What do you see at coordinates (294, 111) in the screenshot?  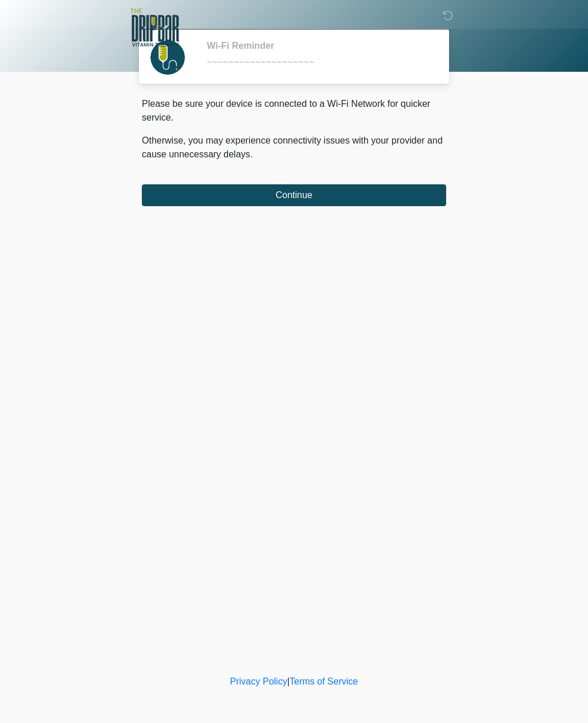 I see `p: Please be sure your device is connected to a Wi-Fi Network for quicker service.` at bounding box center [294, 111].